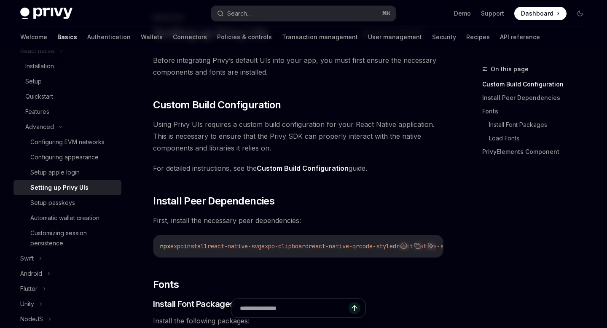 The image size is (607, 328). What do you see at coordinates (196, 246) in the screenshot?
I see `span: install` at bounding box center [196, 246].